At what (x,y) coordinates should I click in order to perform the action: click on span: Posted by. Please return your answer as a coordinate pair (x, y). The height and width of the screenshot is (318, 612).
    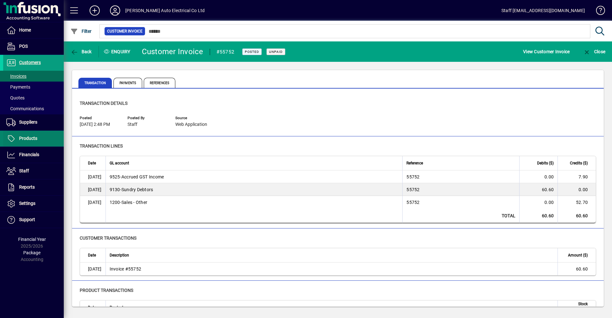
    Looking at the image, I should click on (147, 118).